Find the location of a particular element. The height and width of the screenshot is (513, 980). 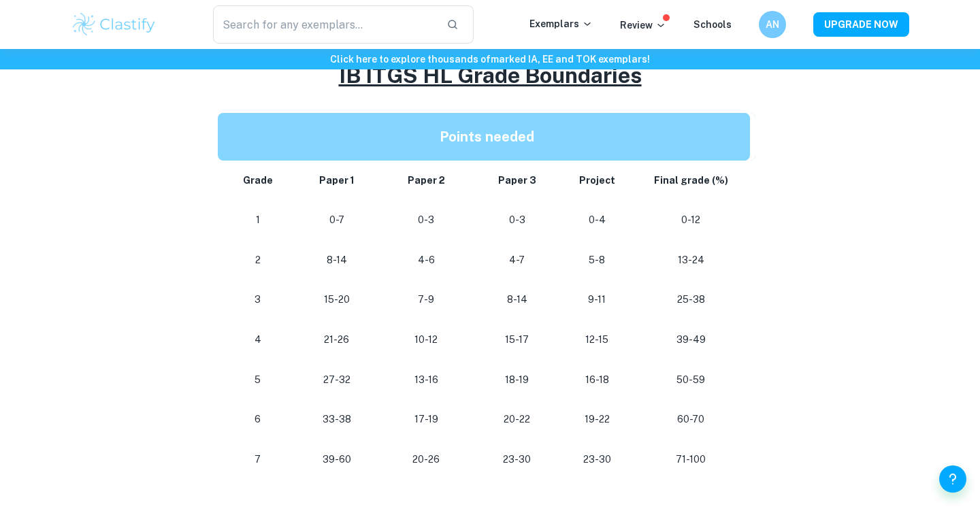

p: 6 is located at coordinates (258, 418).